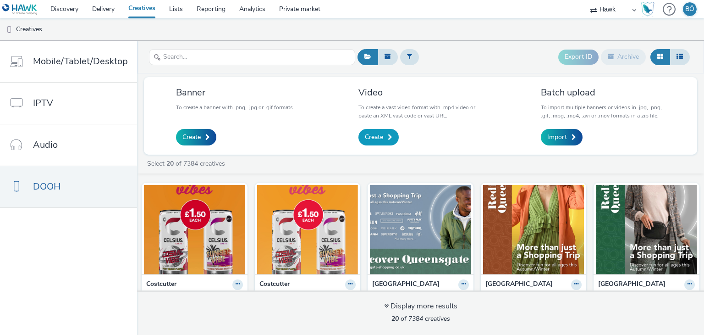  Describe the element at coordinates (603, 111) in the screenshot. I see `p: To import multiple banners or videos in .jpg, .png, .gif, .mpg, .mp4, .avi or .mov formats in a z...` at that location.